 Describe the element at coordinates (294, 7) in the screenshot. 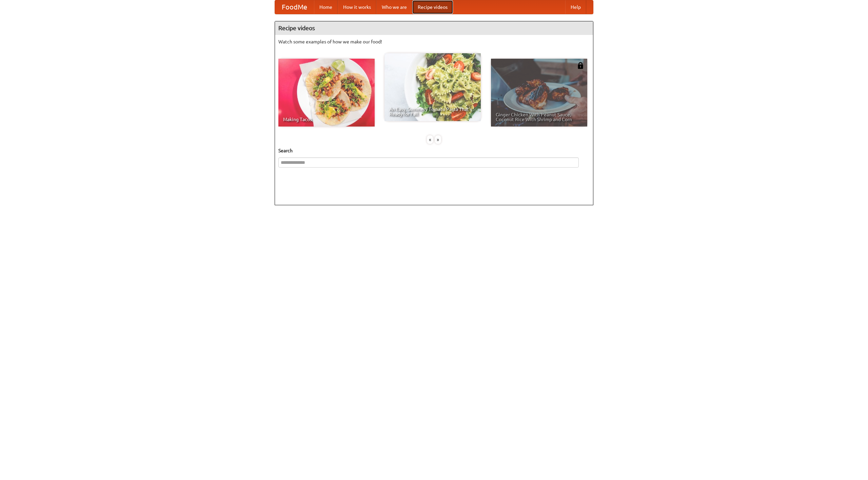

I see `a: FoodMe` at that location.